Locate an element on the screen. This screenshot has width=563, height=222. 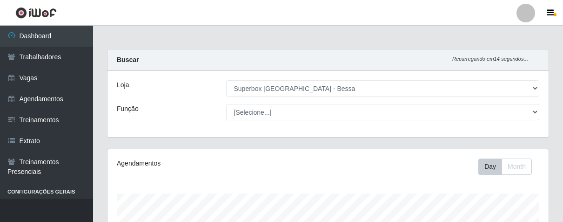
label: Função is located at coordinates (128, 108).